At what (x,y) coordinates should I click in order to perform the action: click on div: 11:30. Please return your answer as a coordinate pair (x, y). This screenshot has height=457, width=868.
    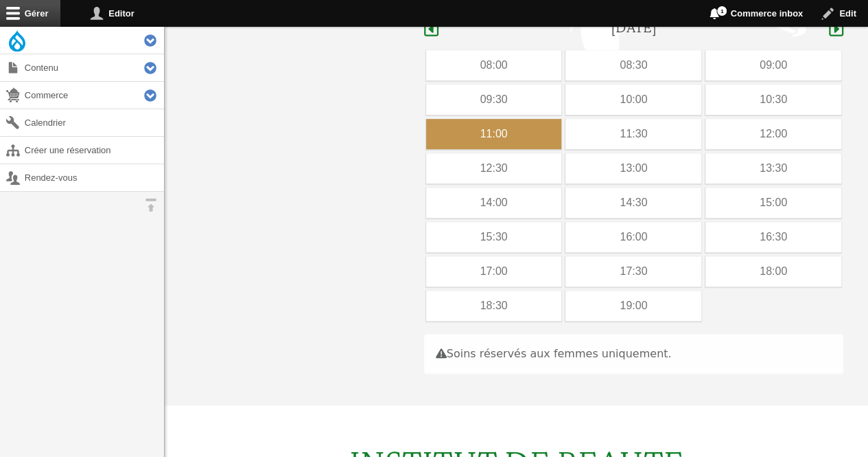
    Looking at the image, I should click on (633, 134).